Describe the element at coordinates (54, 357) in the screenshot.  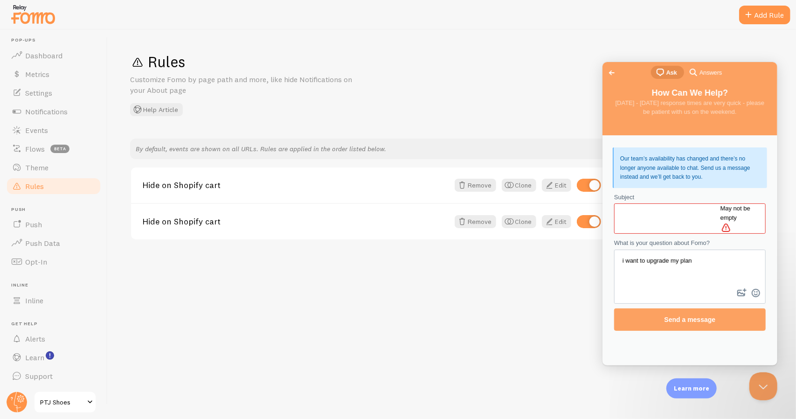
I see `a: Learn` at that location.